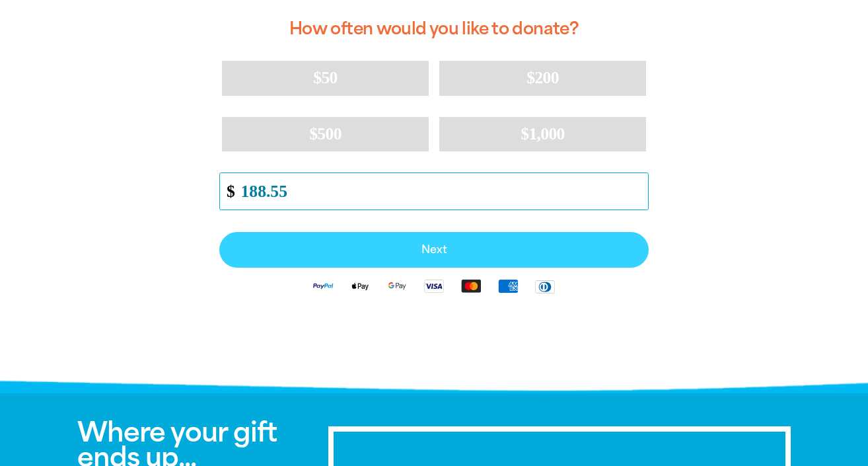 This screenshot has height=466, width=868. I want to click on img: Google Pay logo, so click(397, 285).